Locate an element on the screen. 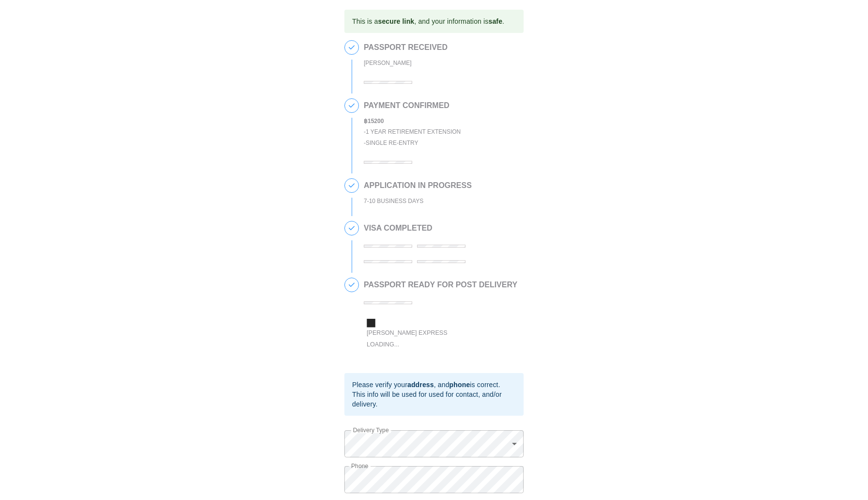 The image size is (868, 500). h2: APPLICATION IN PROGRESS is located at coordinates (418, 186).